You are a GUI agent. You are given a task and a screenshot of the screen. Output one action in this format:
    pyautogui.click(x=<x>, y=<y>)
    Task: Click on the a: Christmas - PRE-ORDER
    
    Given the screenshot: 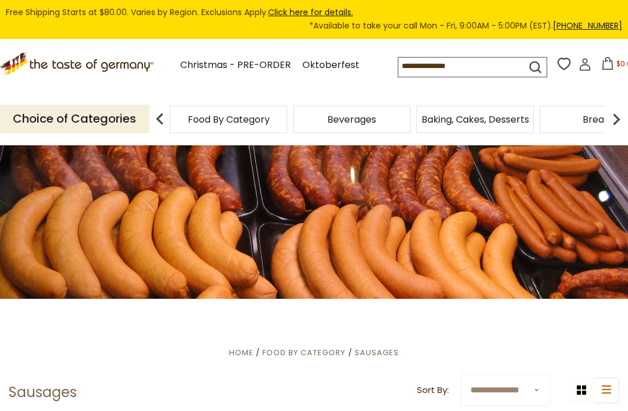 What is the action you would take?
    pyautogui.click(x=235, y=65)
    